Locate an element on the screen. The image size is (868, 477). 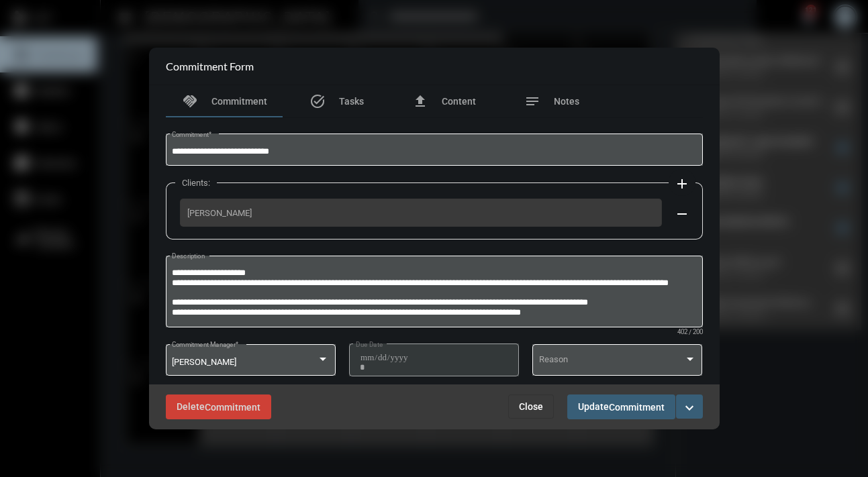
mat-icon: file_upload is located at coordinates (421, 101).